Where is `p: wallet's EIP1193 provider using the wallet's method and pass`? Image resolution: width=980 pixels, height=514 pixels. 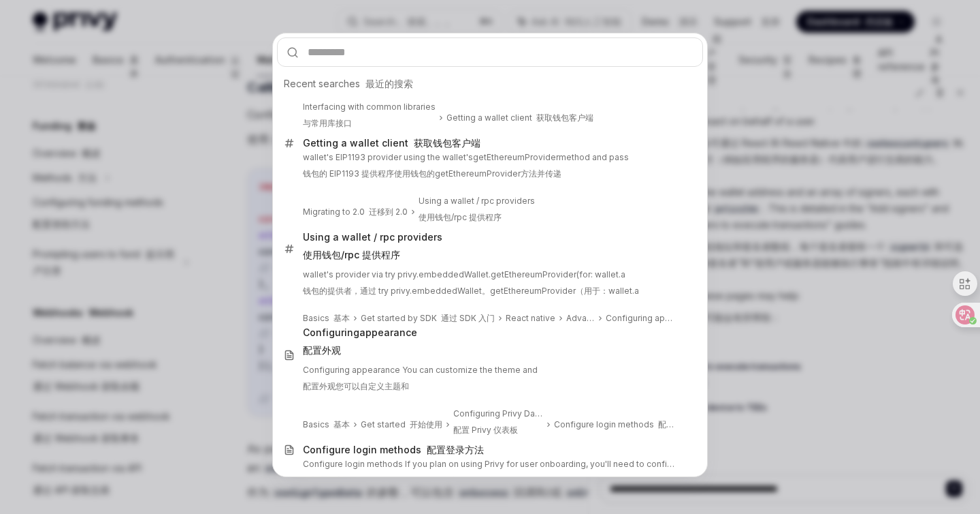 p: wallet's EIP1193 provider using the wallet's method and pass is located at coordinates (489, 168).